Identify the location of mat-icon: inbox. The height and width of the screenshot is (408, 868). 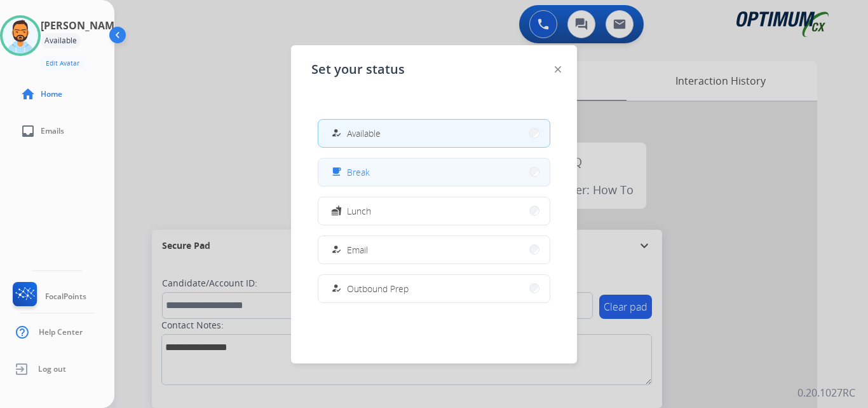
(28, 131).